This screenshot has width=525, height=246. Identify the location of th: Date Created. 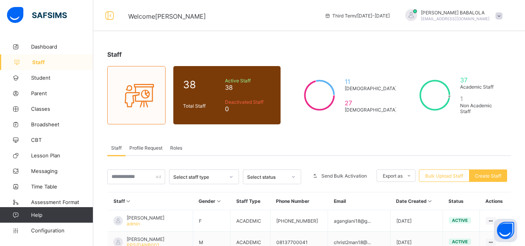
(416, 201).